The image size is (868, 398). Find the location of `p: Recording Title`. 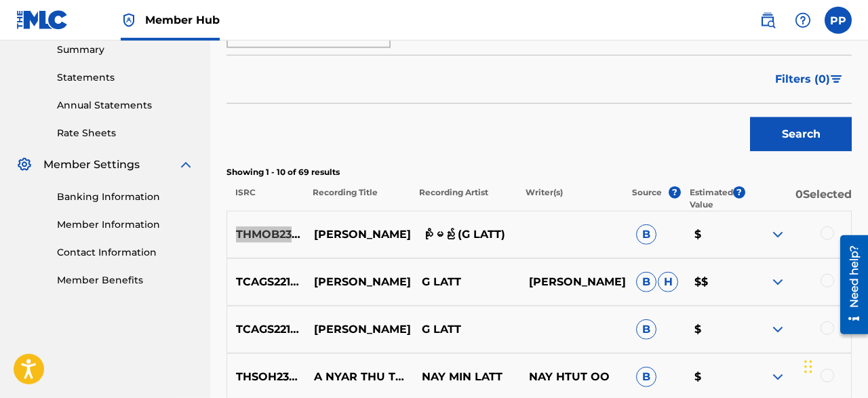

p: Recording Title is located at coordinates (357, 198).